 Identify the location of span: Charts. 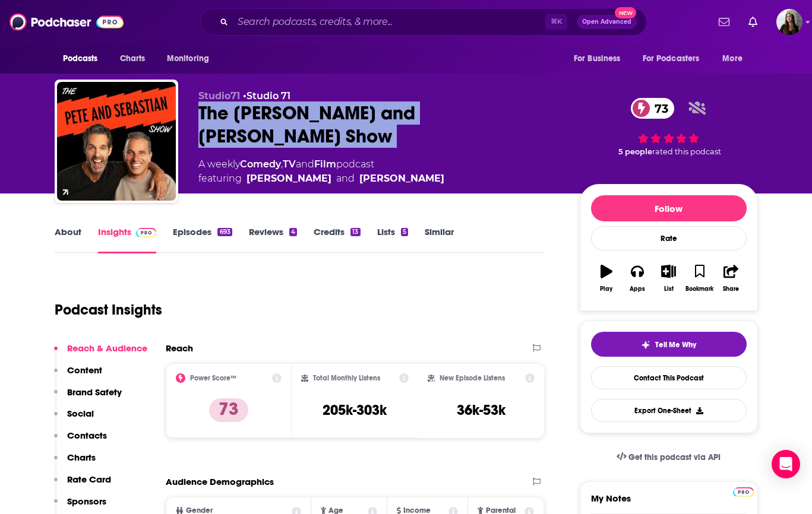
(132, 58).